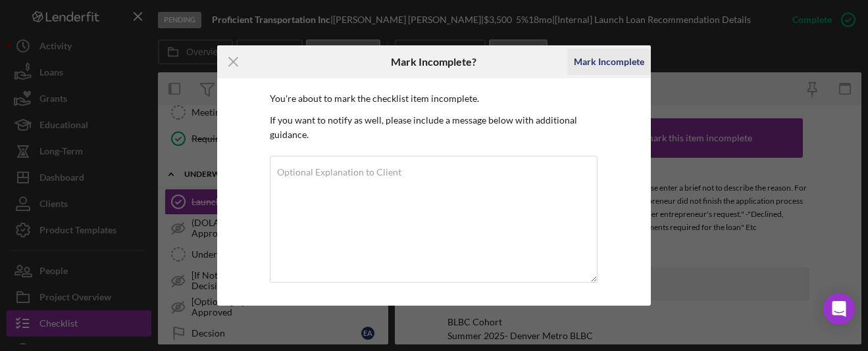 This screenshot has height=351, width=868. I want to click on div: Mark Incomplete, so click(608, 61).